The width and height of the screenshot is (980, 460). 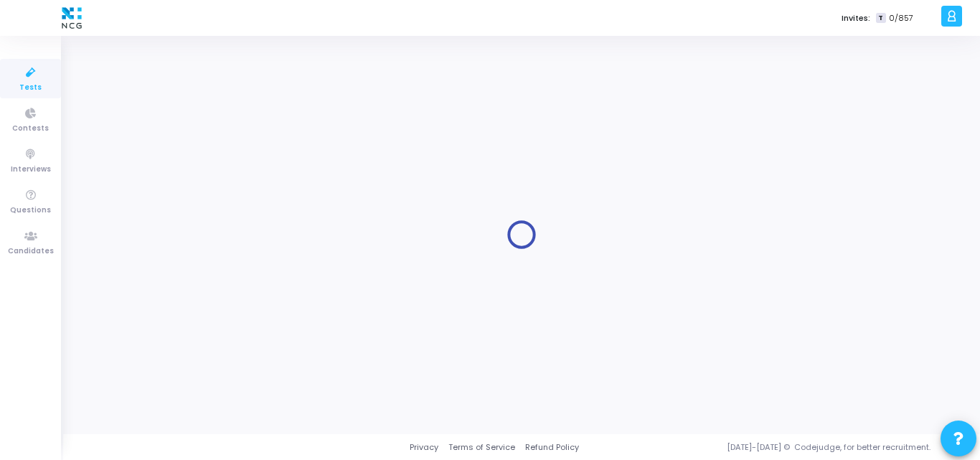 I want to click on label: Invites:, so click(x=856, y=18).